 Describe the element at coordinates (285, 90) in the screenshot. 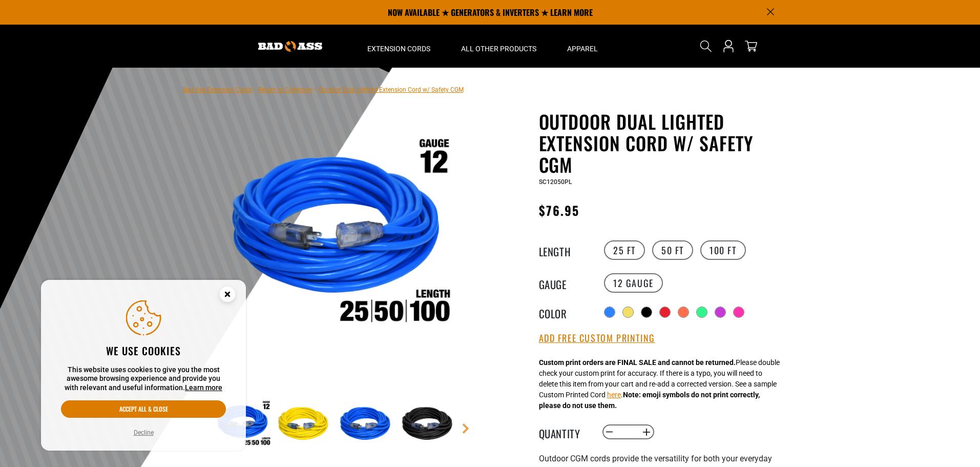

I see `a: Return to Collection` at that location.